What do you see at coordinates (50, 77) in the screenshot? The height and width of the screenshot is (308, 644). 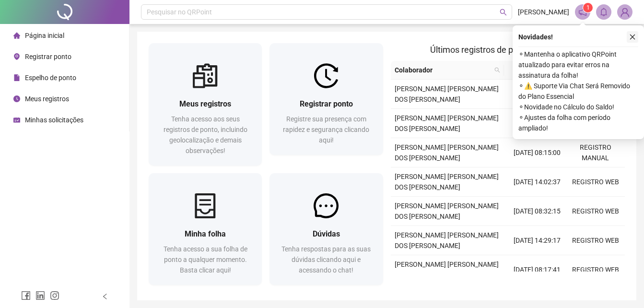 I see `span: Espelho de ponto` at bounding box center [50, 77].